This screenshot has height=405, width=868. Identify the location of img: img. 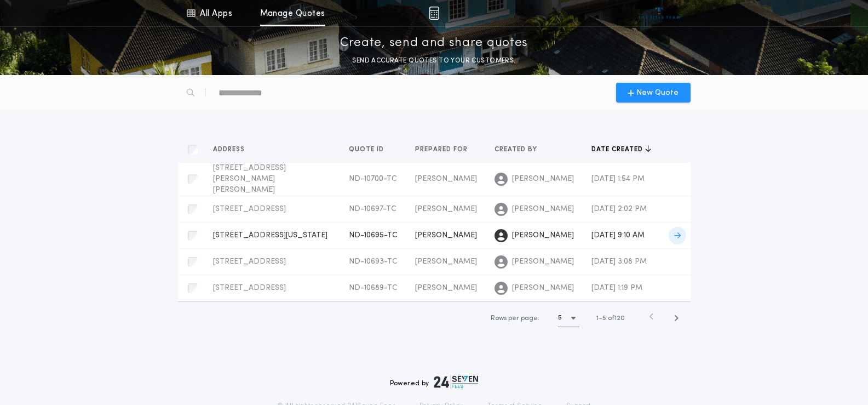
(433, 13).